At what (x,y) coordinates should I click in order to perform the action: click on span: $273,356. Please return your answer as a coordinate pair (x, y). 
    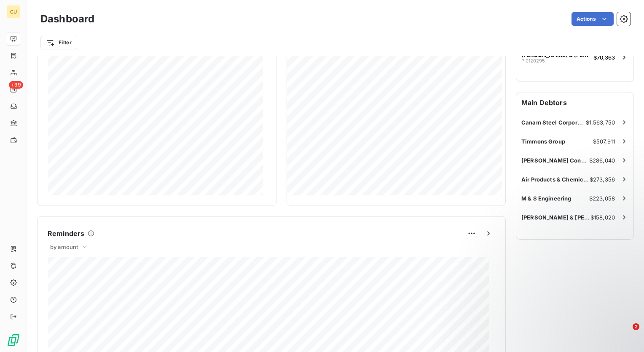
    Looking at the image, I should click on (602, 179).